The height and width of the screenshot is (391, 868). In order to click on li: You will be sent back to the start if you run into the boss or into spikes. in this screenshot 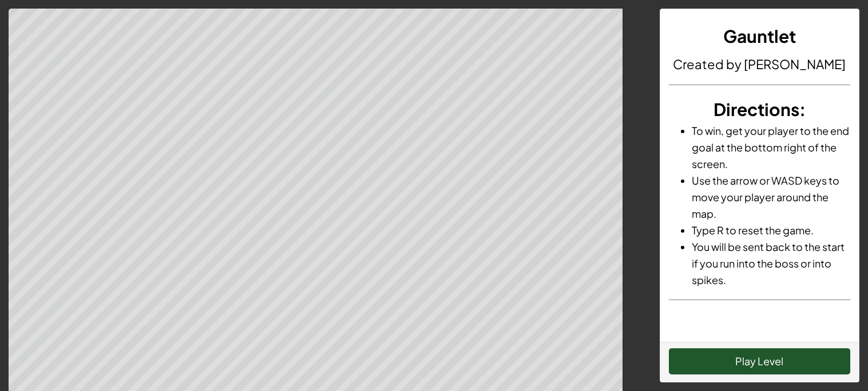, I will do `click(771, 263)`.